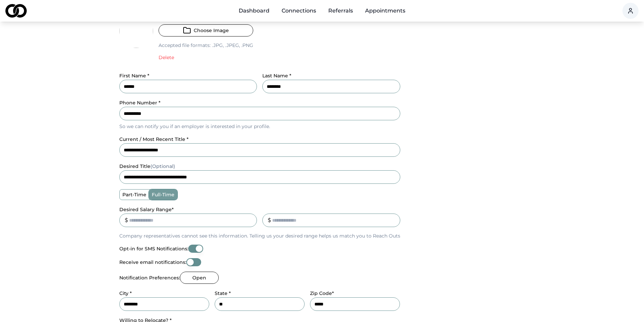 This screenshot has width=644, height=322. I want to click on img: logo, so click(16, 11).